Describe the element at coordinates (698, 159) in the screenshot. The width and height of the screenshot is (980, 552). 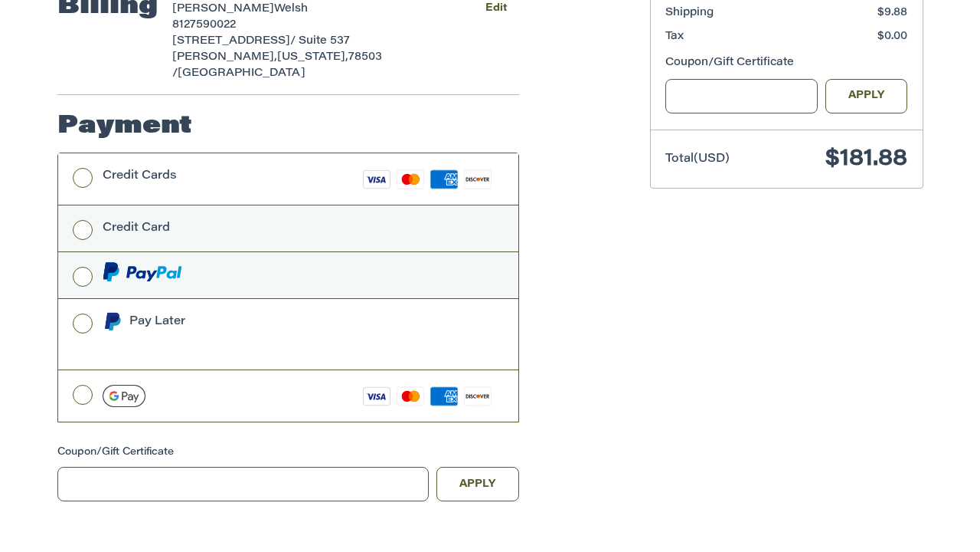
I see `span: Total (USD)` at that location.